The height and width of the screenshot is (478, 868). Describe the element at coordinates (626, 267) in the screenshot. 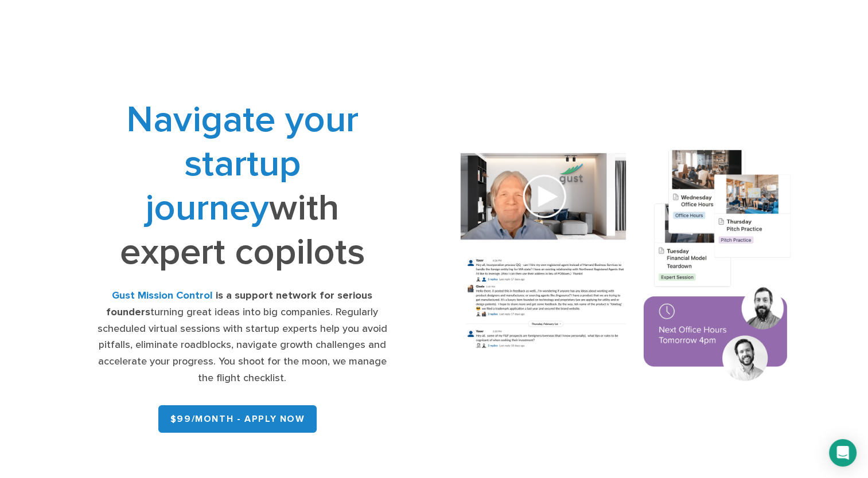

I see `img: Composition of calendar events, a video call presentation, and chat rooms` at that location.